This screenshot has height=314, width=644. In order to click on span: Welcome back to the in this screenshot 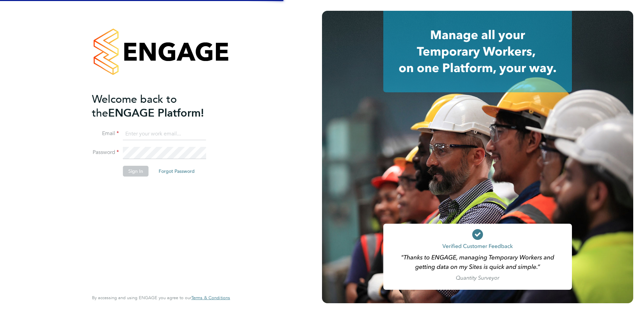, I will do `click(134, 106)`.